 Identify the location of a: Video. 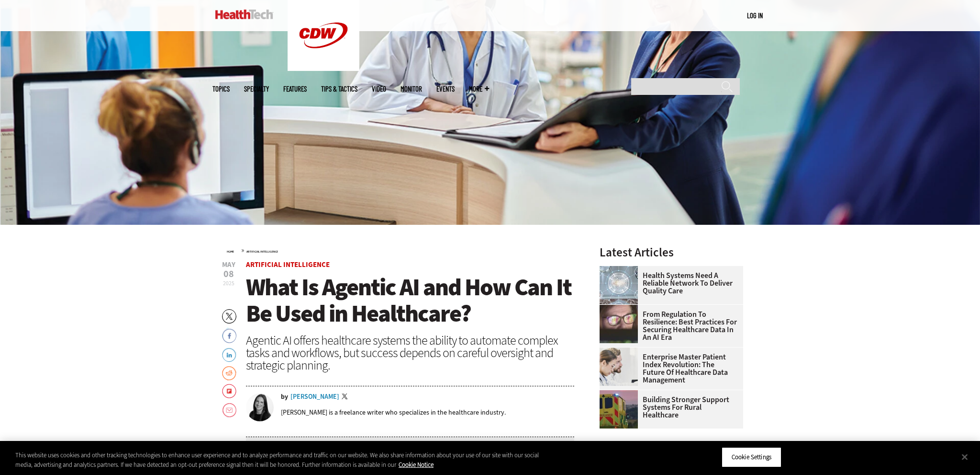
(379, 89).